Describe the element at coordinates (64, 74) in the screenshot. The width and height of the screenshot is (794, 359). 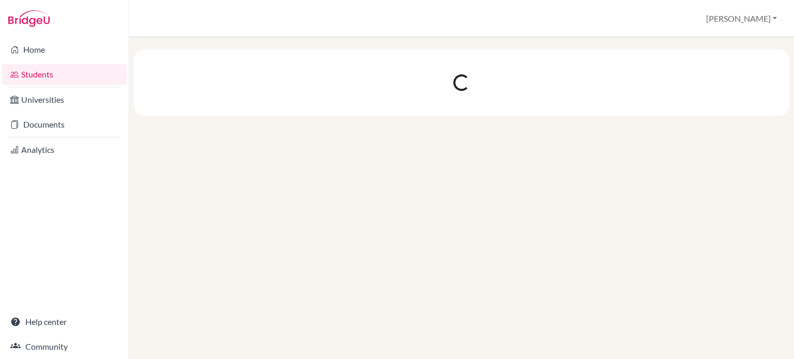
I see `a: Students` at that location.